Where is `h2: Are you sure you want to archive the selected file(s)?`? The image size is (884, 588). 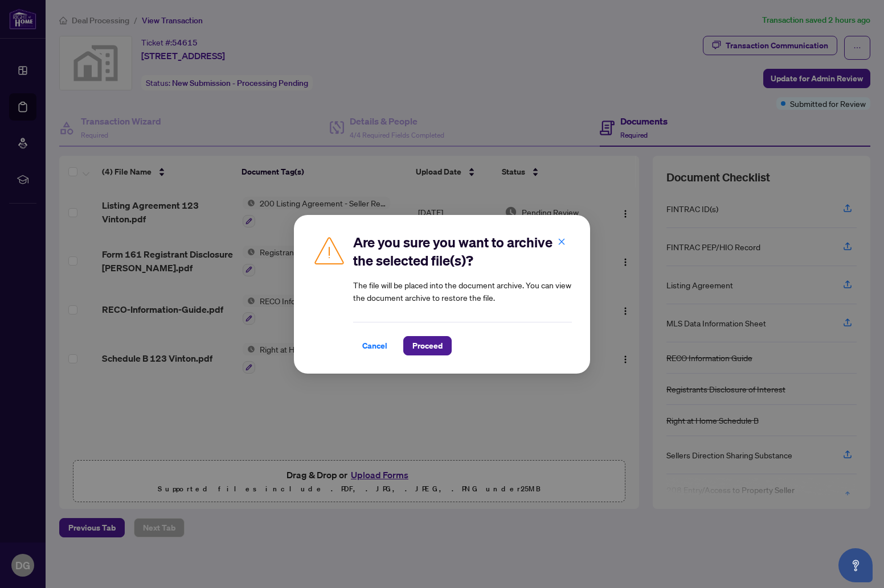
h2: Are you sure you want to archive the selected file(s)? is located at coordinates (462, 251).